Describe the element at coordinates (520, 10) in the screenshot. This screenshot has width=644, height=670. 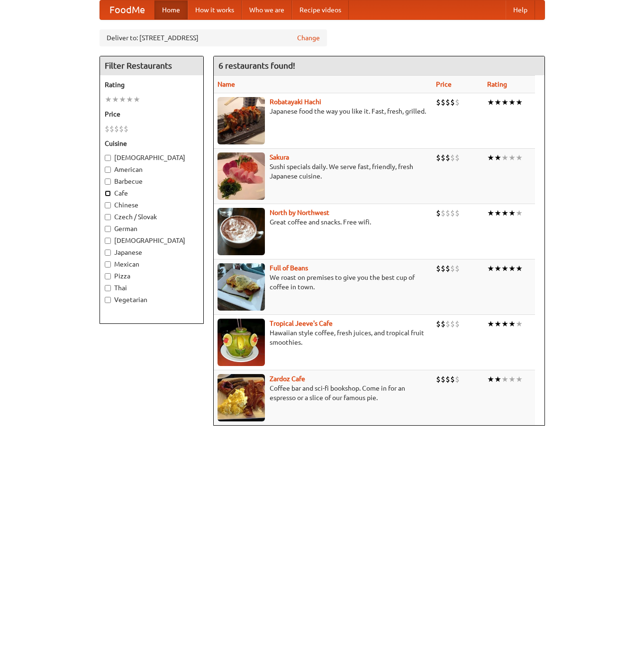
I see `a: Help` at that location.